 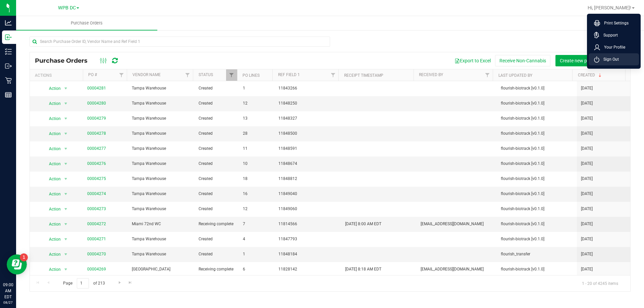 I want to click on span: 13, so click(x=257, y=118).